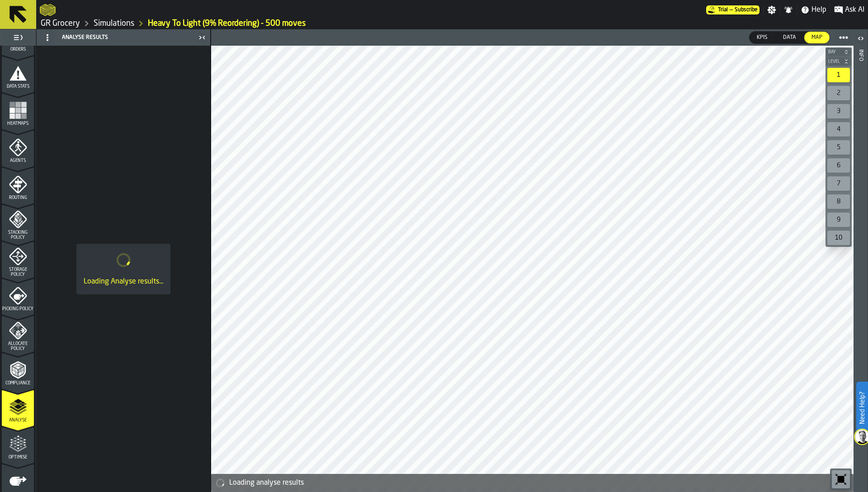 The height and width of the screenshot is (492, 868). What do you see at coordinates (17, 198) in the screenshot?
I see `span: Routing` at bounding box center [17, 198].